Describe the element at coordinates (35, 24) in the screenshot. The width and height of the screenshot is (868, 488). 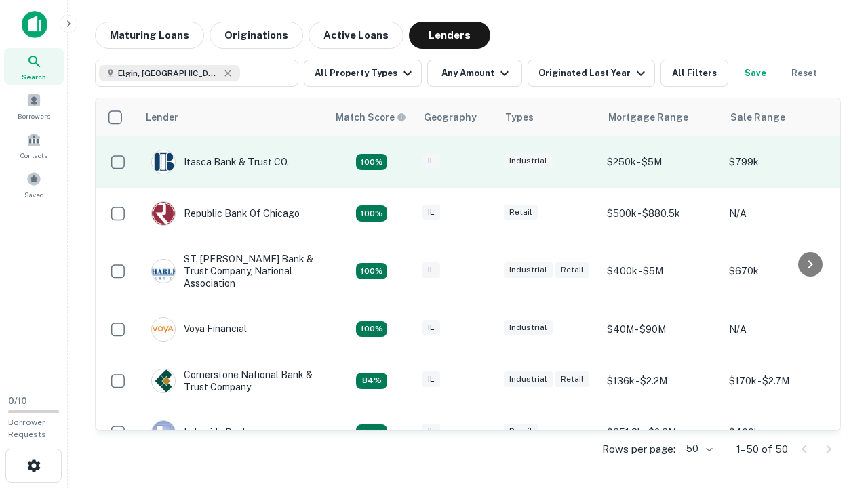
I see `img: capitalize-icon.png` at that location.